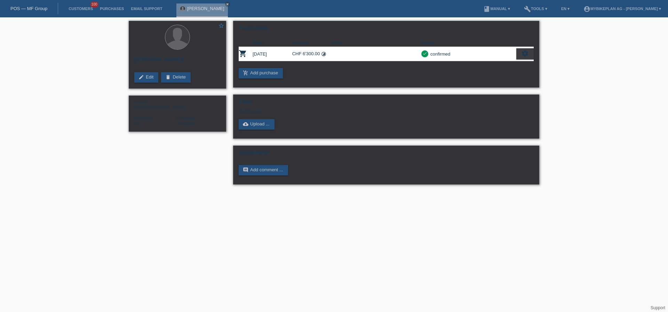 The width and height of the screenshot is (668, 312). Describe the element at coordinates (487, 9) in the screenshot. I see `i: book` at that location.